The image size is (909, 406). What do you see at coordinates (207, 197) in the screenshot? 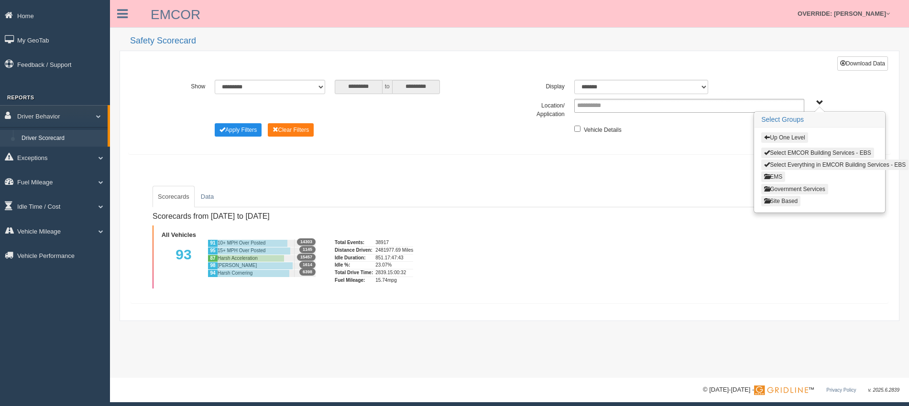
I see `a: Data` at bounding box center [207, 197].